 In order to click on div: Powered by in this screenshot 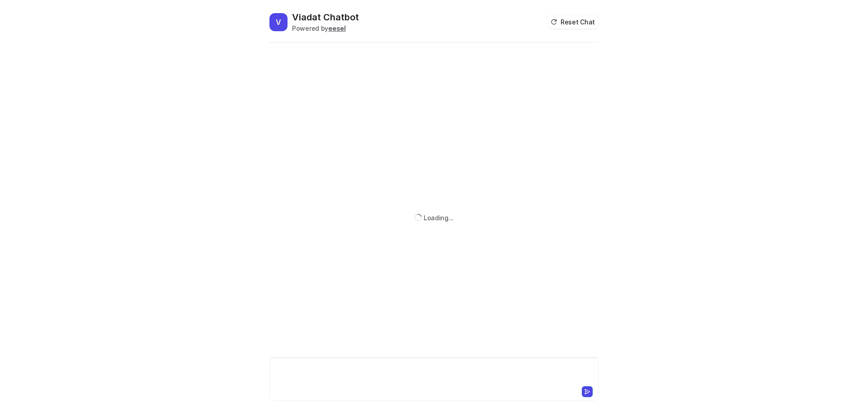, I will do `click(326, 28)`.